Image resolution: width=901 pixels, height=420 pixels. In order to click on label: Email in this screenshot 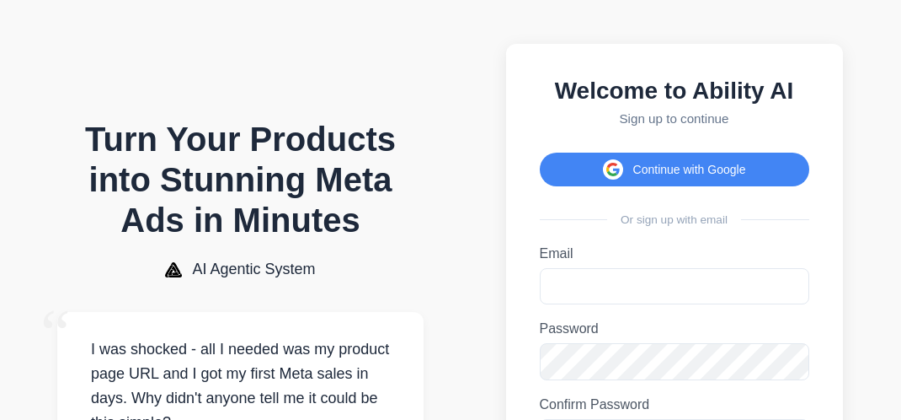, I will do `click(675, 254)`.